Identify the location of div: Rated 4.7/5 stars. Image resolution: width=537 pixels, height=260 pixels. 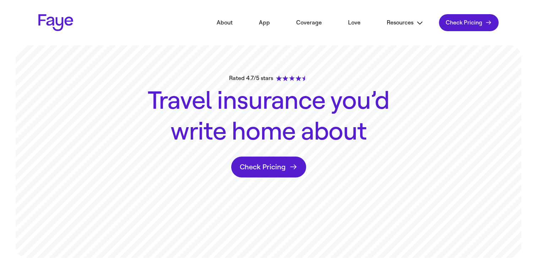
(268, 78).